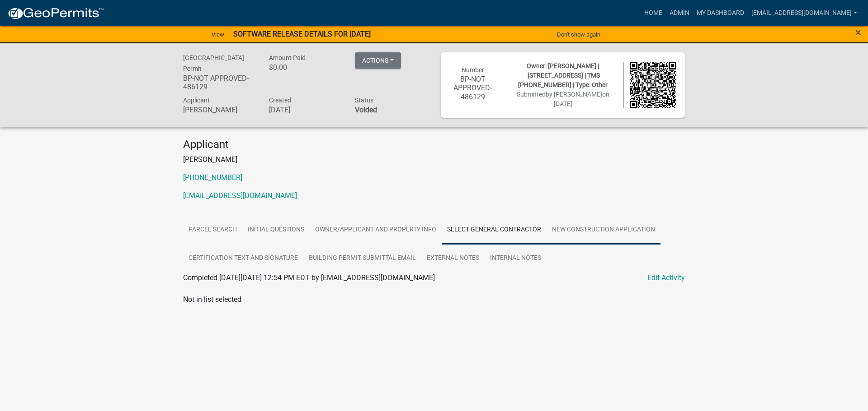 This screenshot has height=411, width=868. Describe the element at coordinates (287, 58) in the screenshot. I see `span: Amount Paid` at that location.